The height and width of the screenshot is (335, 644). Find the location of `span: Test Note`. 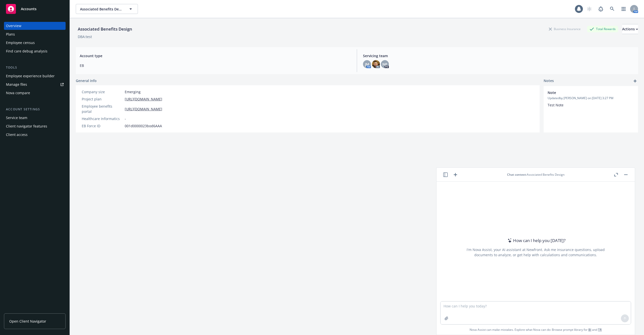

span: Test Note is located at coordinates (555, 105).